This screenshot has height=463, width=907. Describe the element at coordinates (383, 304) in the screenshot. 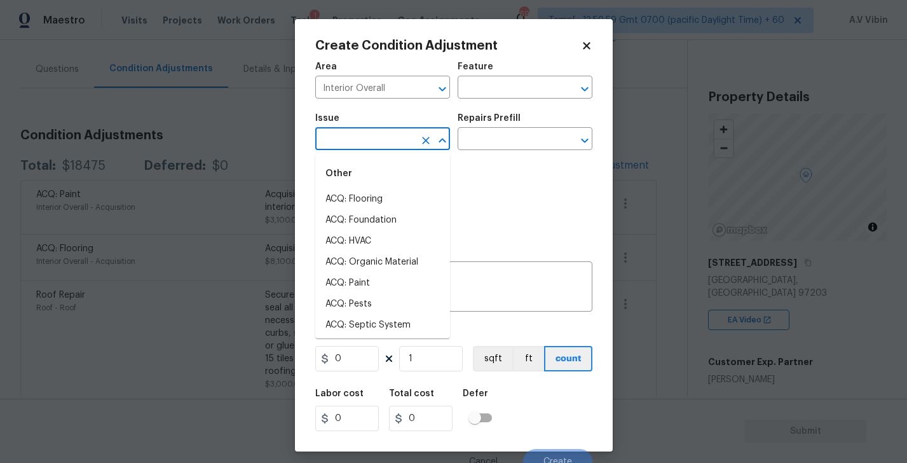

I see `li: ACQ: Pests` at that location.